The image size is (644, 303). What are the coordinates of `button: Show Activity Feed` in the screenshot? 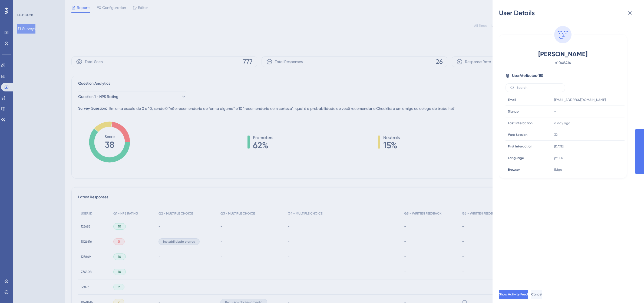 It's located at (514, 295).